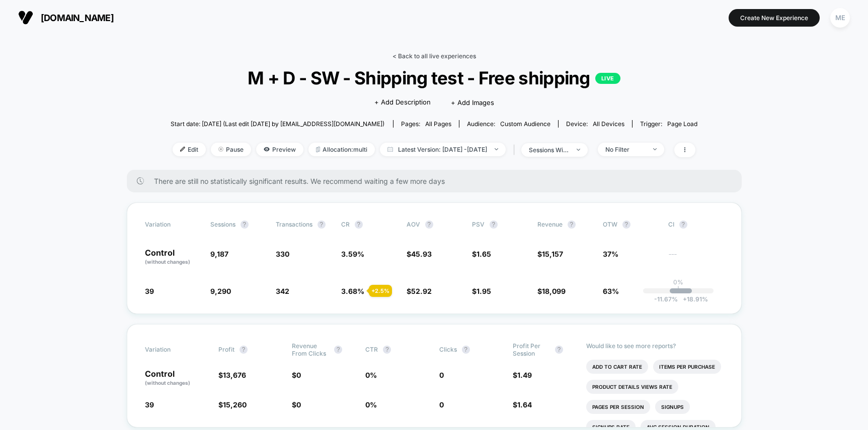  Describe the element at coordinates (774, 18) in the screenshot. I see `button: Create New Experience` at that location.